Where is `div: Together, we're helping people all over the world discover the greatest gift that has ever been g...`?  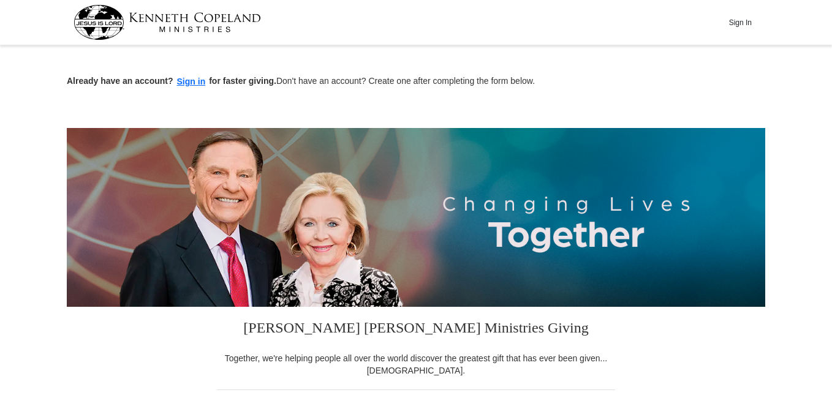 div: Together, we're helping people all over the world discover the greatest gift that has ever been g... is located at coordinates (416, 364).